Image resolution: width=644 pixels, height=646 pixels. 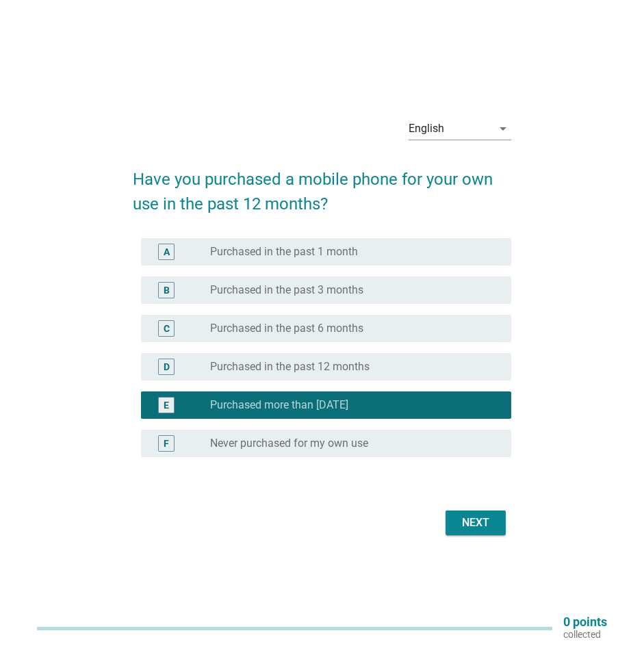 What do you see at coordinates (585, 634) in the screenshot?
I see `p: collected` at bounding box center [585, 634].